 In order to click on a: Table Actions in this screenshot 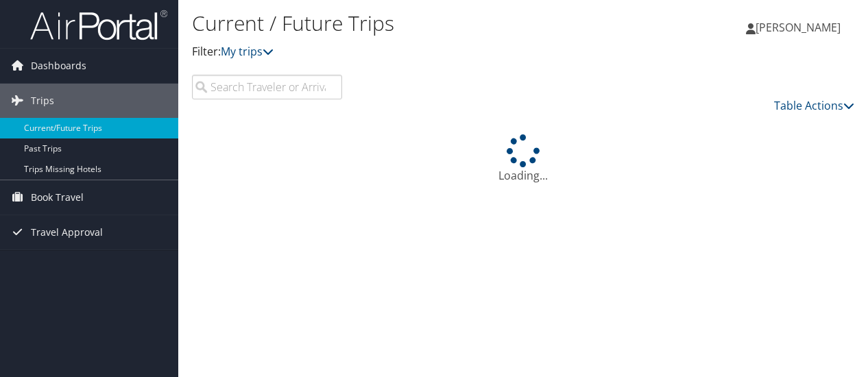, I will do `click(814, 106)`.